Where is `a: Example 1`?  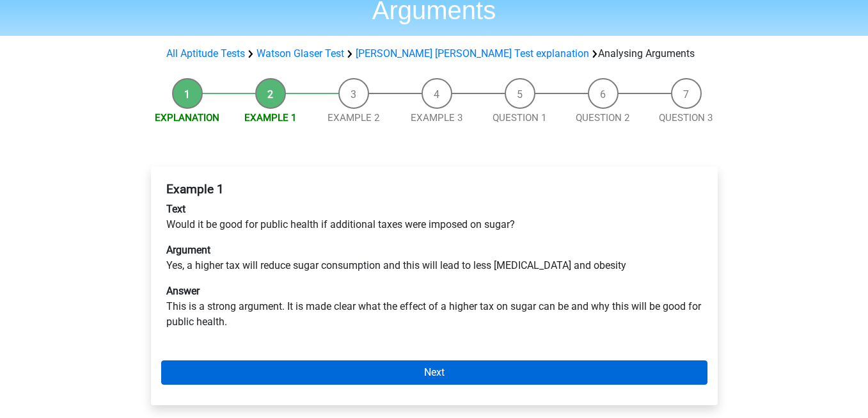 a: Example 1 is located at coordinates (270, 118).